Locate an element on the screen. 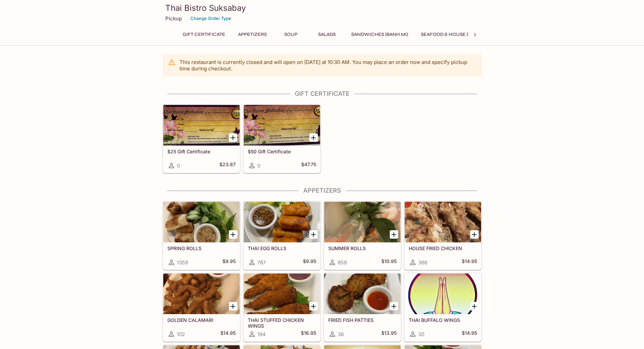 Image resolution: width=644 pixels, height=349 pixels. span: 366 is located at coordinates (422, 262).